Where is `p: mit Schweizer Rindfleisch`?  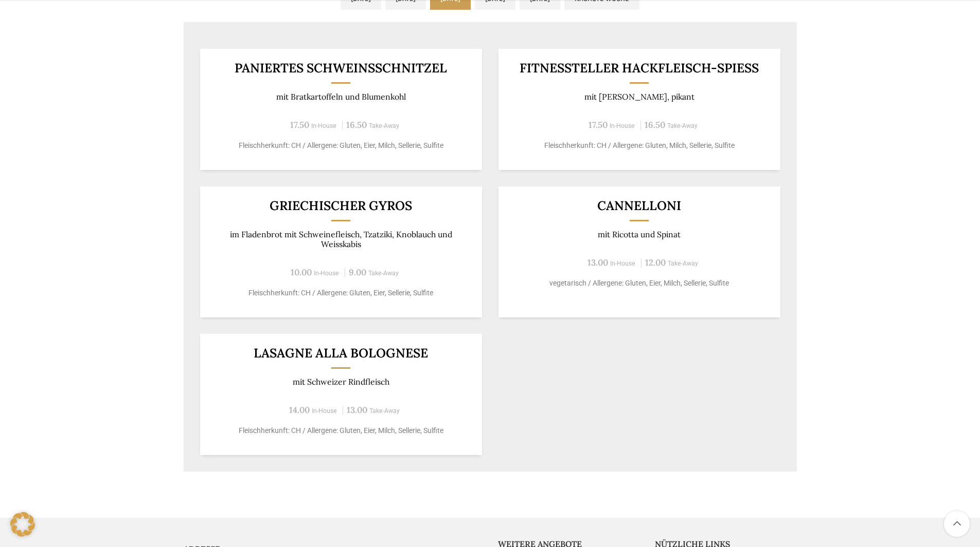 p: mit Schweizer Rindfleisch is located at coordinates (340, 382).